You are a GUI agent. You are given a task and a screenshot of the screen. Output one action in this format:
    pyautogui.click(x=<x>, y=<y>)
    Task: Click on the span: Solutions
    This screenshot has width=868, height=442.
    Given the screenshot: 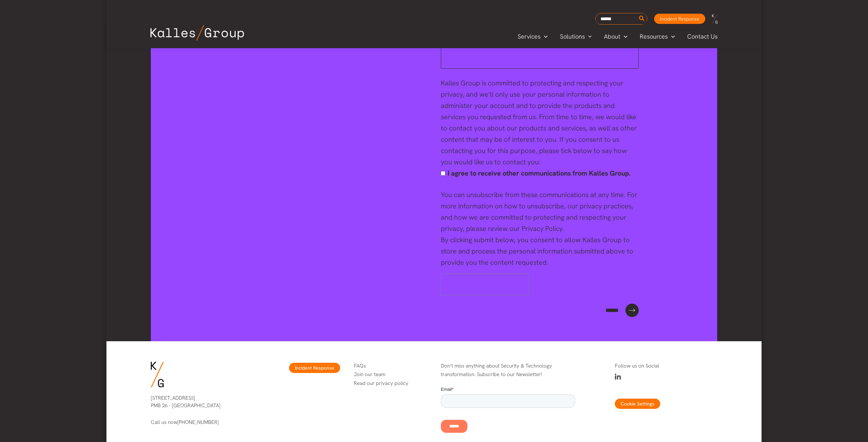 What is the action you would take?
    pyautogui.click(x=572, y=36)
    